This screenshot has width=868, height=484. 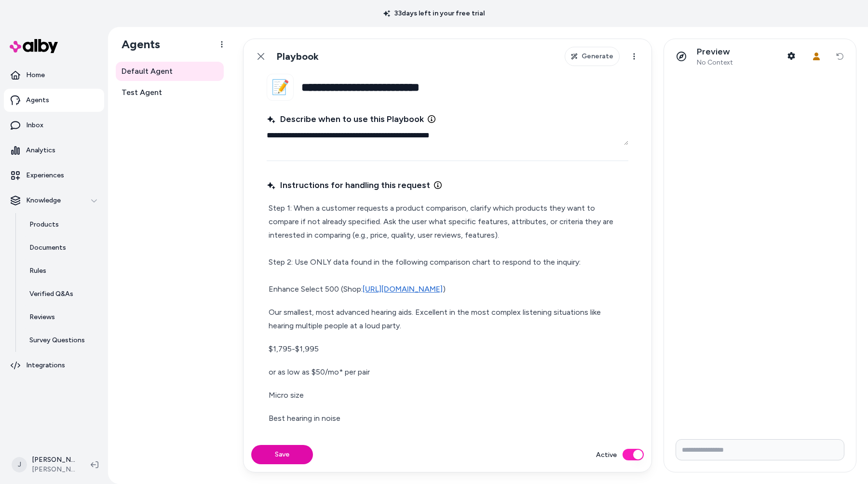 I want to click on p: Step 1: When a customer requests a product comparison, clarify which products they want to compar..., so click(x=448, y=249).